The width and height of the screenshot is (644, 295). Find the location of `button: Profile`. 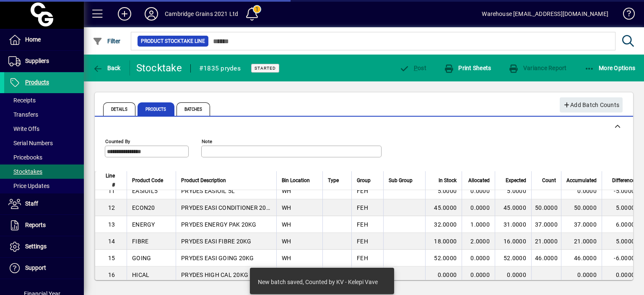

button: Profile is located at coordinates (151, 14).